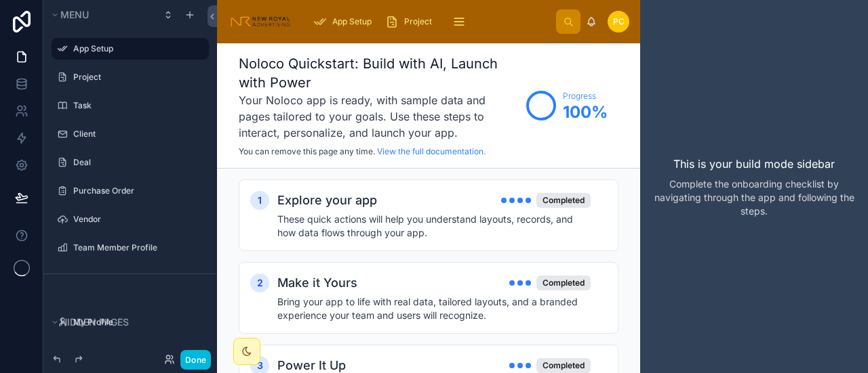 The height and width of the screenshot is (373, 868). I want to click on span: Menu, so click(74, 14).